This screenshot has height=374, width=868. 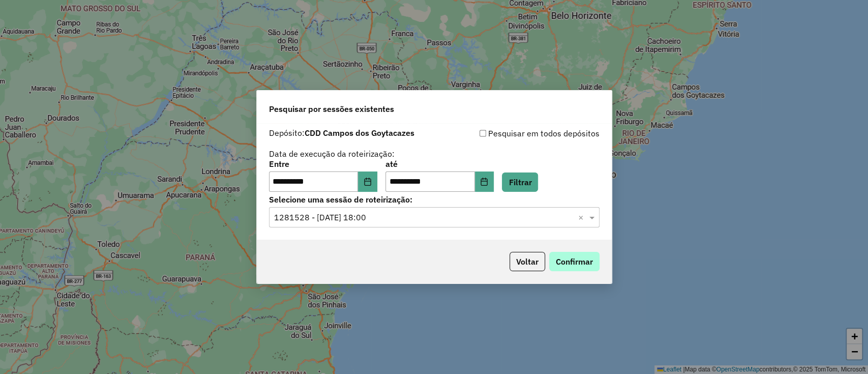 I want to click on label: até, so click(x=439, y=164).